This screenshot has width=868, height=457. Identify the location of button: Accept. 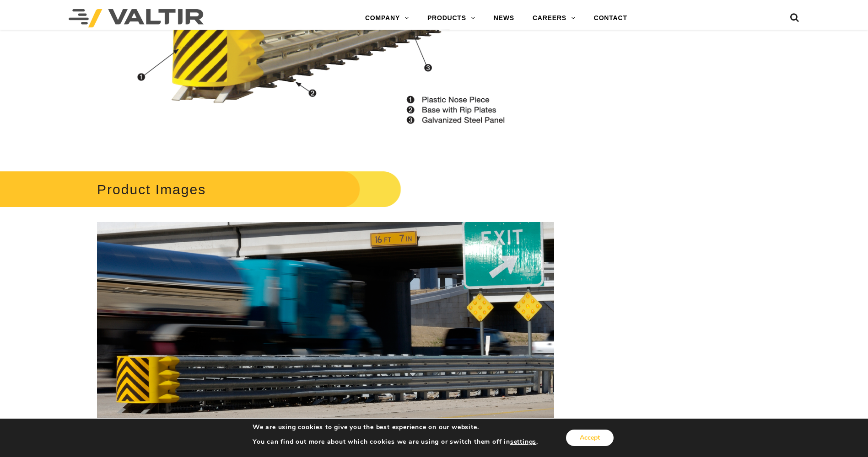
(590, 438).